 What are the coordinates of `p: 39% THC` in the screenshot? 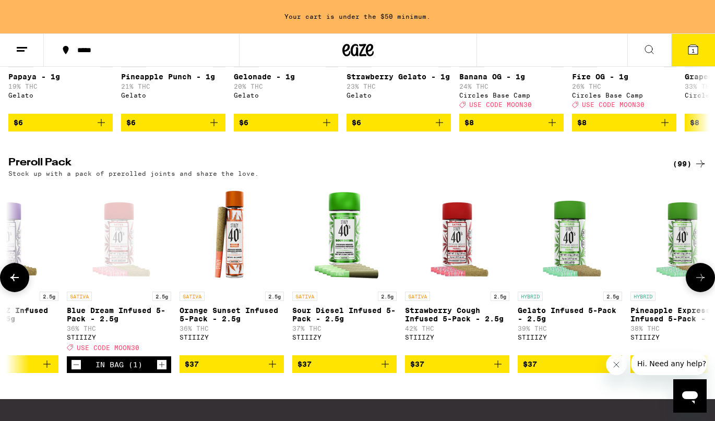 It's located at (570, 328).